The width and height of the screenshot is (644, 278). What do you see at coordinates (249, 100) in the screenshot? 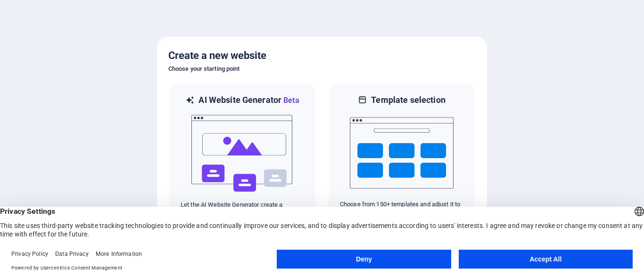
I see `h6: AI Website Generator` at bounding box center [249, 100].